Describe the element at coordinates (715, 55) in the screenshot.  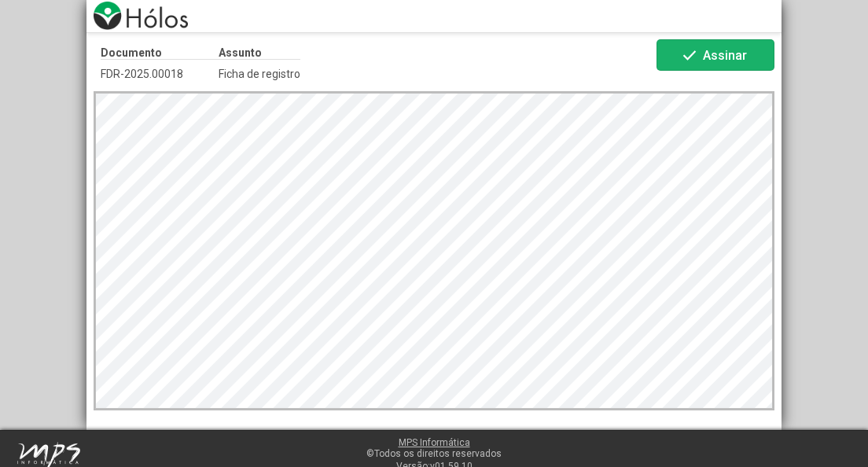
I see `button: Assinar` at that location.